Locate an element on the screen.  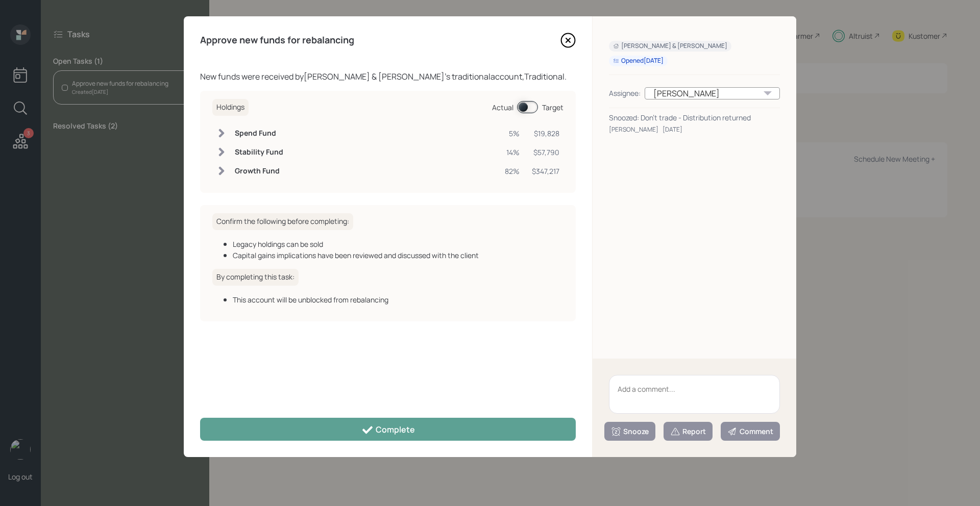
h6: Stability Fund is located at coordinates (258, 152).